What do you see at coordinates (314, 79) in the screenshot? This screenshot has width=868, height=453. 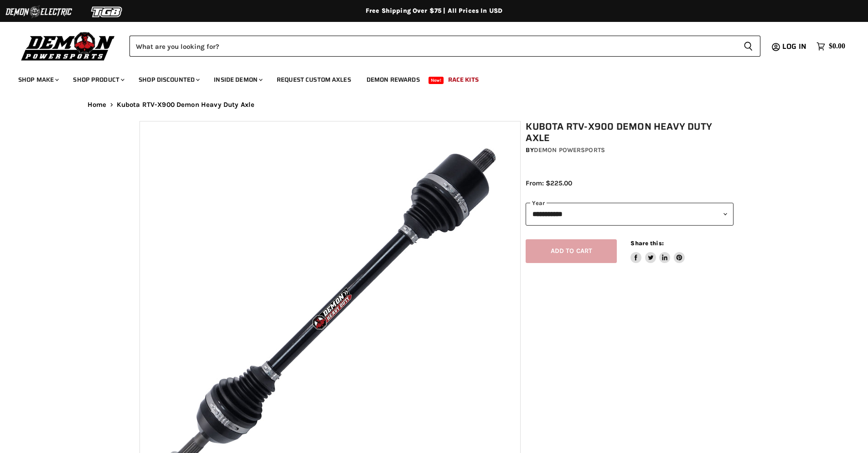 I see `a: Request Custom Axles` at bounding box center [314, 79].